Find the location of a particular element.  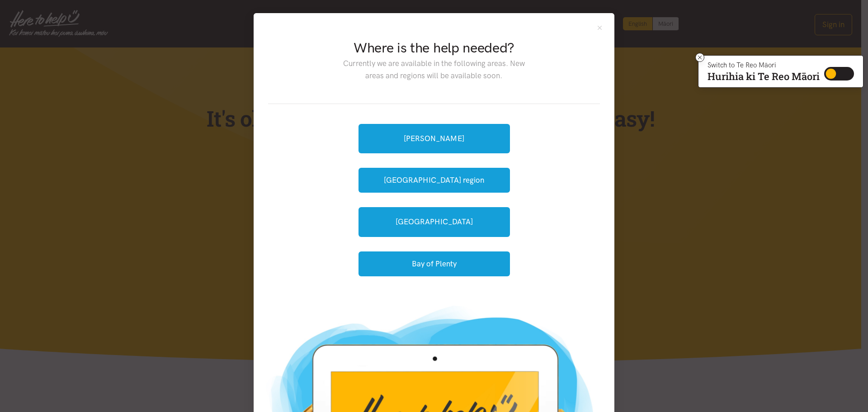

p: Currently we are available in the following areas. New areas and regions will be available soon. is located at coordinates (434, 70).